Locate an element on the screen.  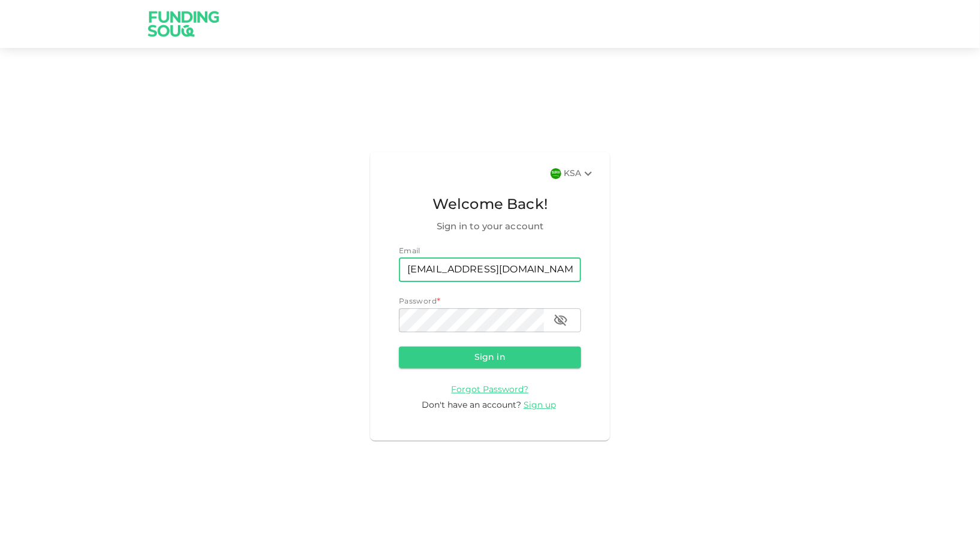
span: Welcome Back! is located at coordinates (490, 206).